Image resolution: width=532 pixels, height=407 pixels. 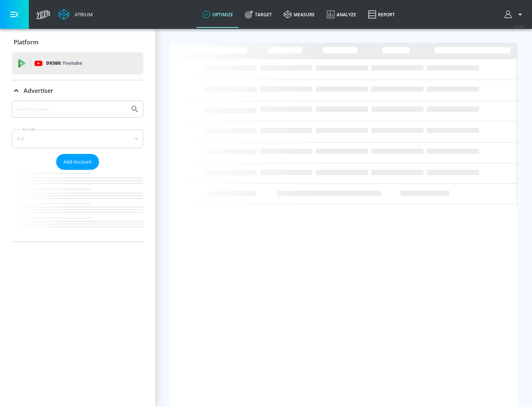 What do you see at coordinates (218, 14) in the screenshot?
I see `a: optimize` at bounding box center [218, 14].